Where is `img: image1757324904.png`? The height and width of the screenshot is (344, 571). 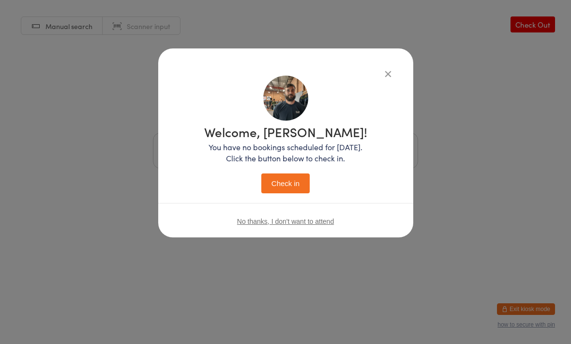 img: image1757324904.png is located at coordinates (286, 98).